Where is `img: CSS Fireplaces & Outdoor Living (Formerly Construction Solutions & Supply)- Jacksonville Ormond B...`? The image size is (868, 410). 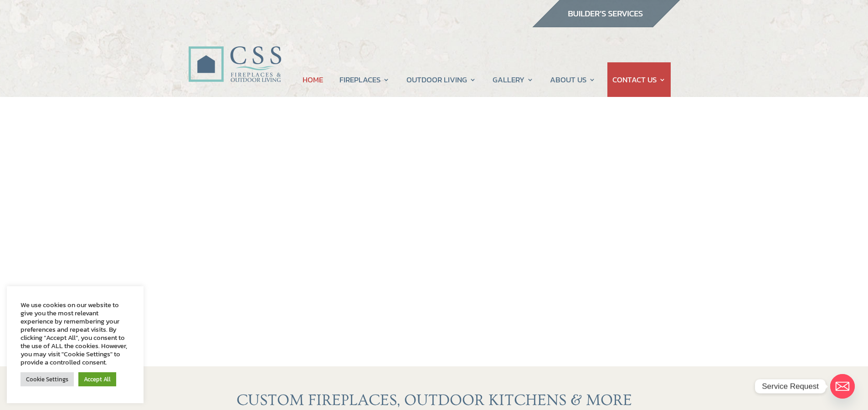
img: CSS Fireplaces & Outdoor Living (Formerly Construction Solutions & Supply)- Jacksonville Ormond B... is located at coordinates (235, 54).